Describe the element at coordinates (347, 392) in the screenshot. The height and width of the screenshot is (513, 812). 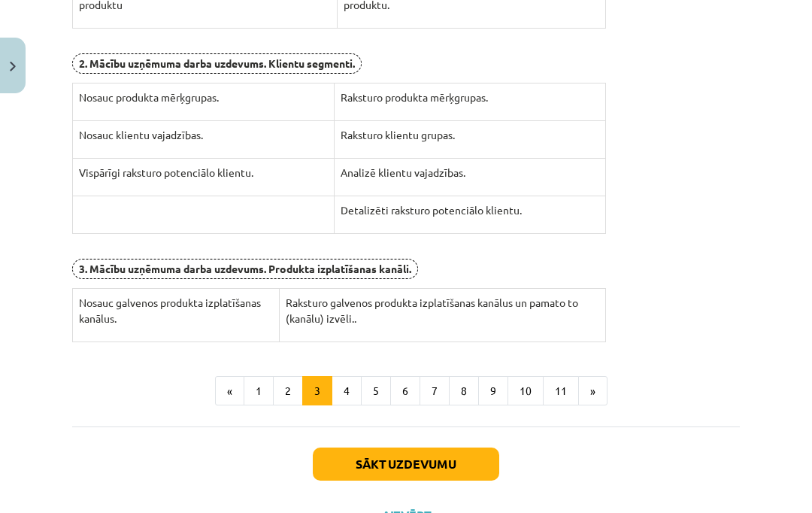
I see `button: 4` at that location.